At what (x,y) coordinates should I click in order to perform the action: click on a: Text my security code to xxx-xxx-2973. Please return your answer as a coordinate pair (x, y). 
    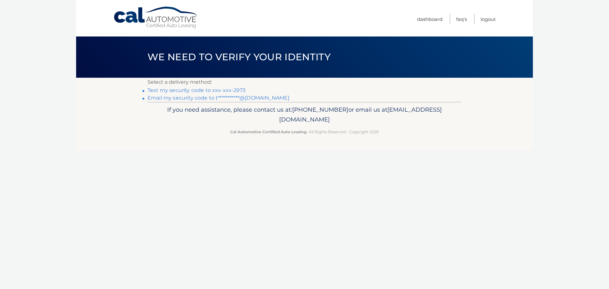
    Looking at the image, I should click on (196, 90).